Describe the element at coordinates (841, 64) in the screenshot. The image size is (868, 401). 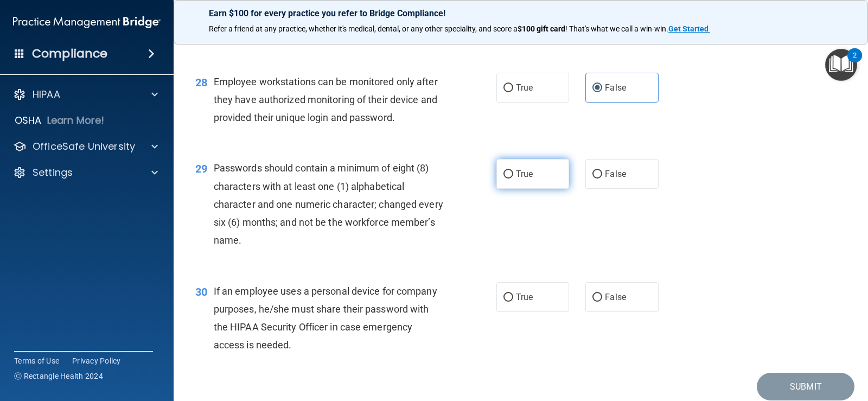
I see `button: Open Resource Center, 2 new notifications` at that location.